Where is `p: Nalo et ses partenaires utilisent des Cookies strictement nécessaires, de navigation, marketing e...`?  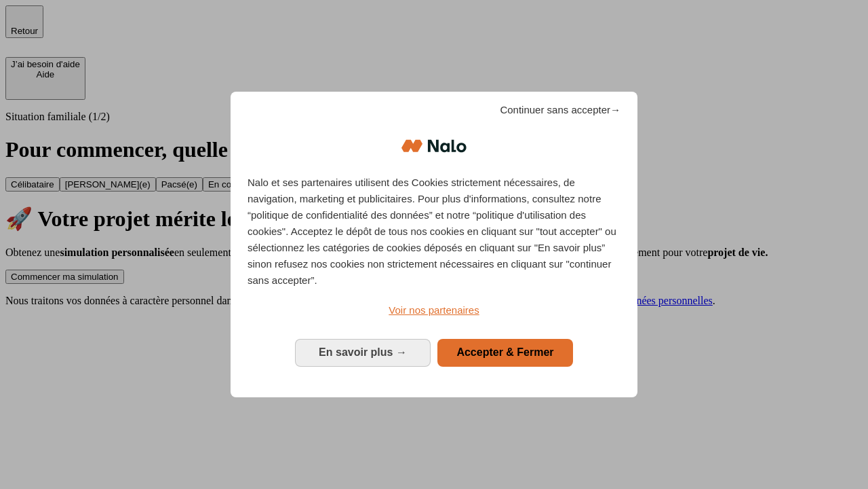 p: Nalo et ses partenaires utilisent des Cookies strictement nécessaires, de navigation, marketing e... is located at coordinates (434, 231).